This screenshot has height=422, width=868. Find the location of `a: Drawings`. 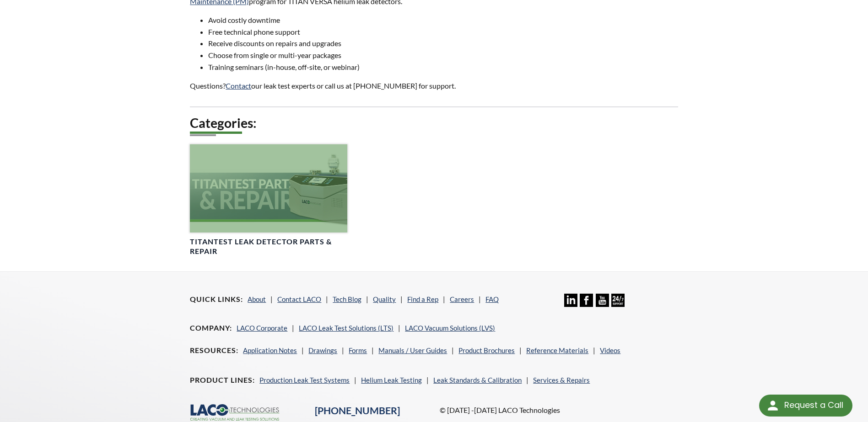

a: Drawings is located at coordinates (322, 351).